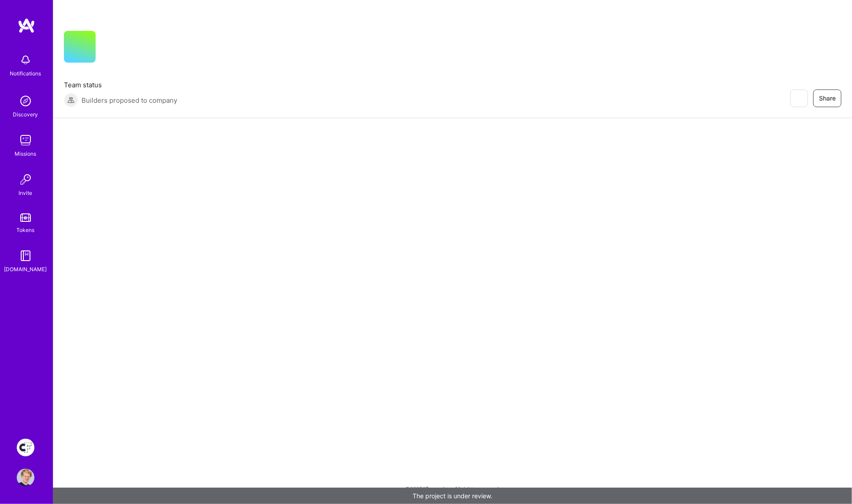 The width and height of the screenshot is (852, 504). What do you see at coordinates (26, 60) in the screenshot?
I see `img: bell` at bounding box center [26, 60].